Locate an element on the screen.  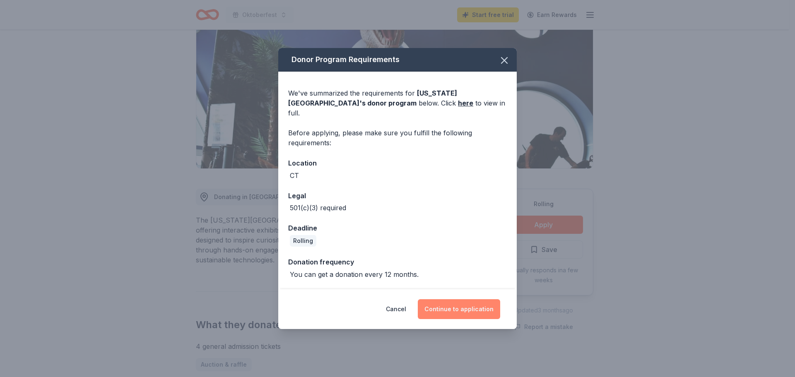
a: here is located at coordinates (466, 103).